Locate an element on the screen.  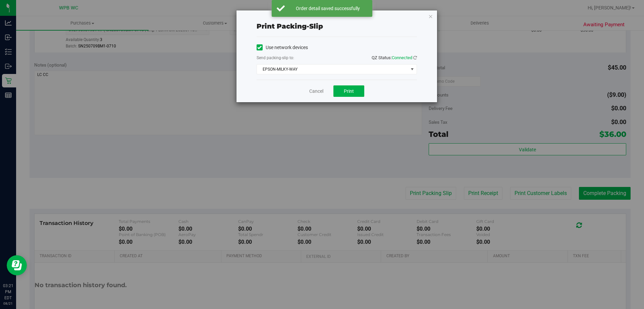
button: Print is located at coordinates (349, 91).